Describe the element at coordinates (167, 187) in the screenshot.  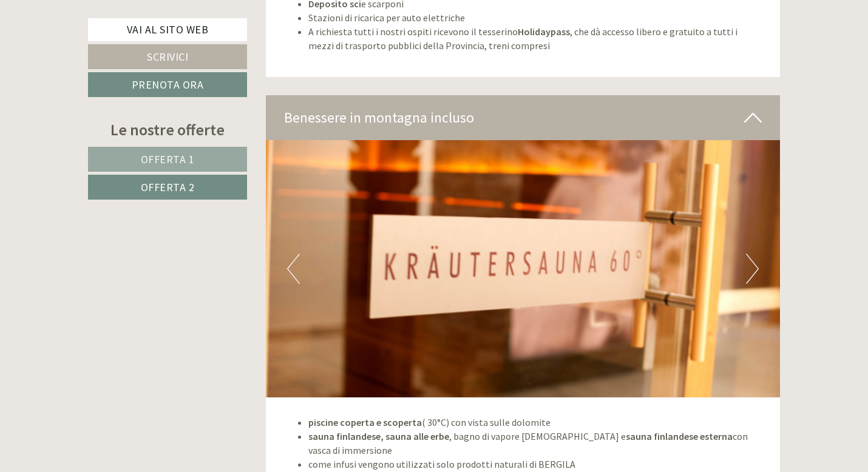
I see `span: Offerta 2` at that location.